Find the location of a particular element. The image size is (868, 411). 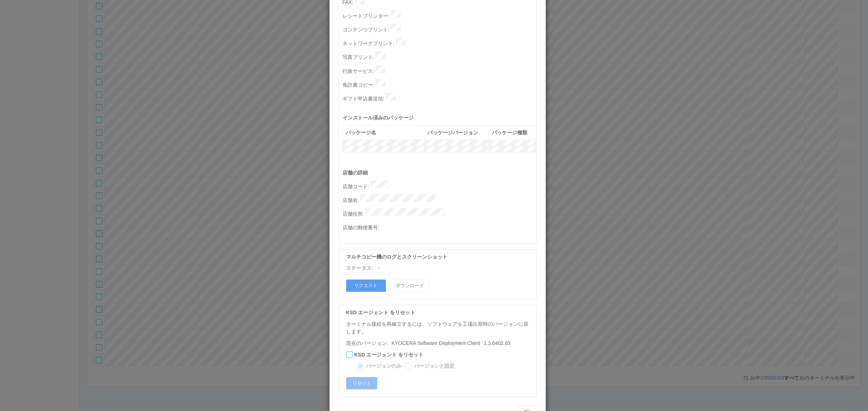

p: 店舗コード : is located at coordinates (439, 186).